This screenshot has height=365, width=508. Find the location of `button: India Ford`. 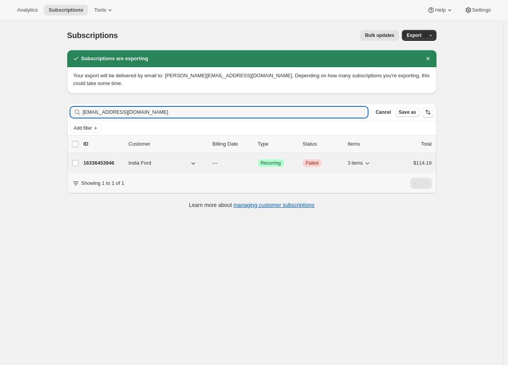

button: India Ford is located at coordinates (163, 163).